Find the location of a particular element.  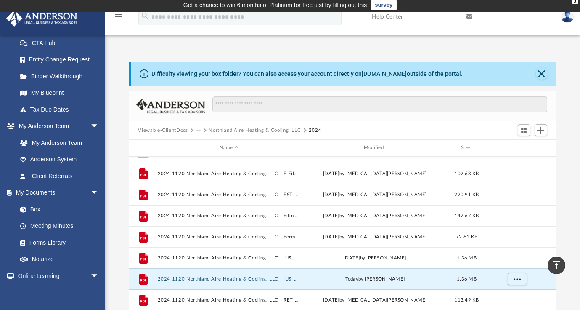

button: Switch to Grid View is located at coordinates (524, 130).